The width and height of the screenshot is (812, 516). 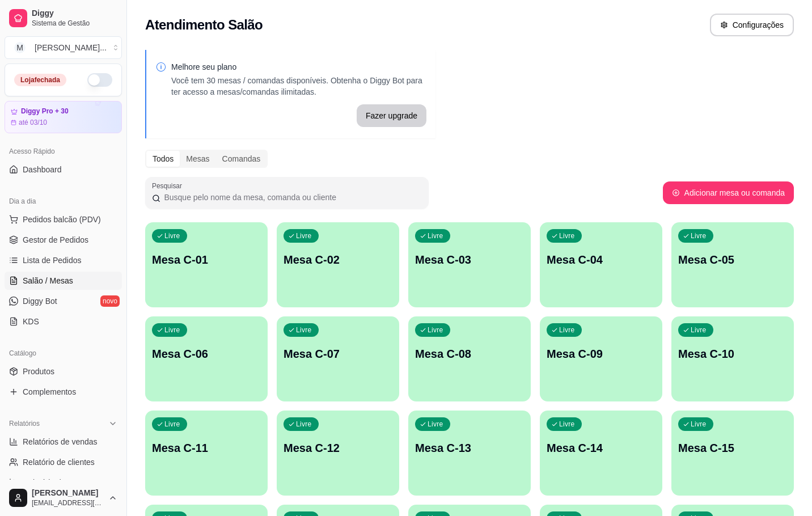 I want to click on p: Melhore seu plano, so click(x=298, y=67).